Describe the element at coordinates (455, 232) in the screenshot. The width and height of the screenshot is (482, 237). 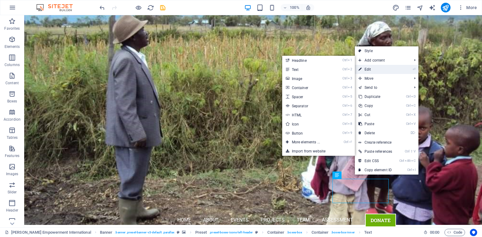
I see `button: Code` at that location.